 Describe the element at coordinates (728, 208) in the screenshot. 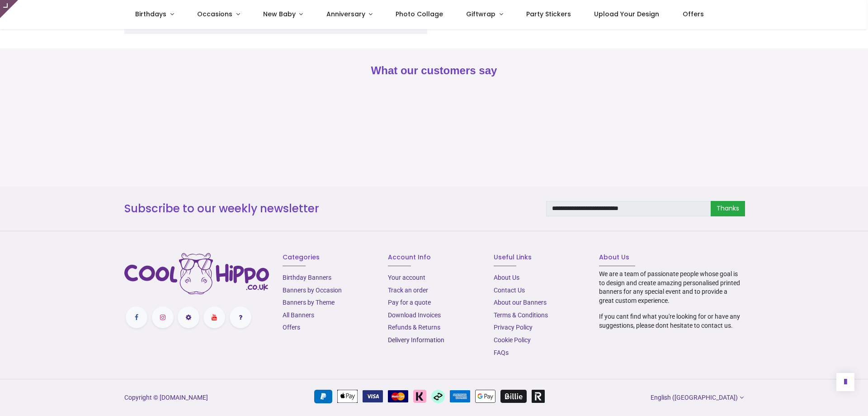

I see `a: Thanks` at that location.